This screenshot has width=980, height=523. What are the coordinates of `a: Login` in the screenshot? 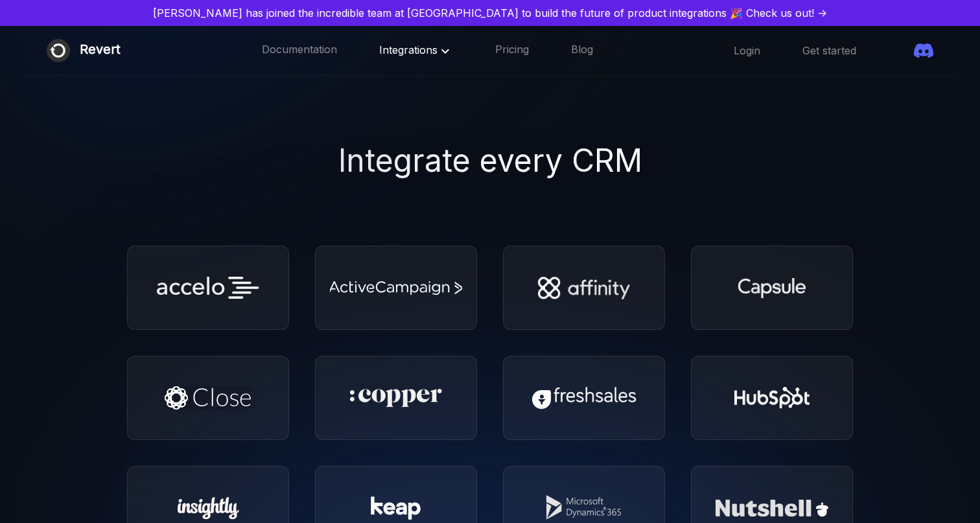 It's located at (746, 50).